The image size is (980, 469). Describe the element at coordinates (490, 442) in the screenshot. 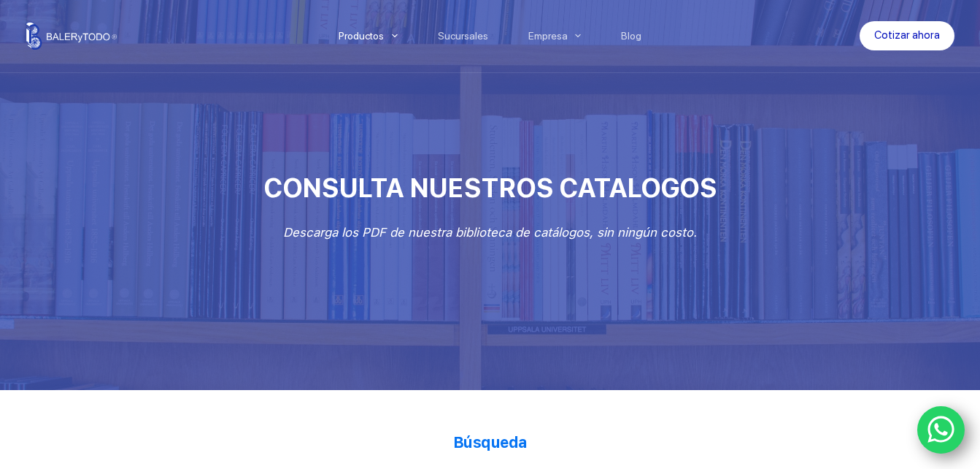

I see `strong: Búsqueda` at that location.